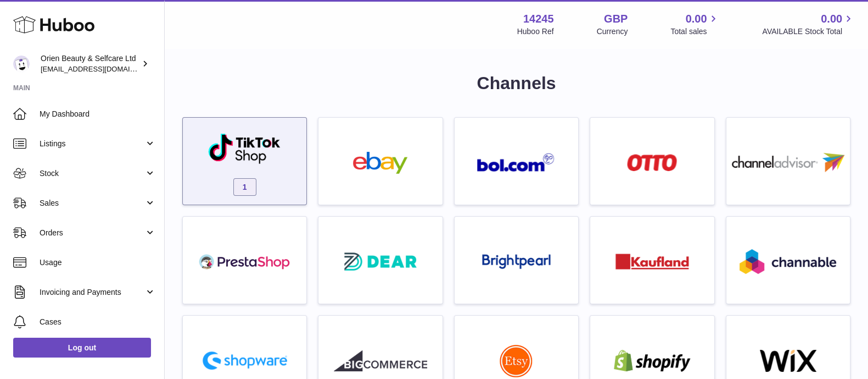  What do you see at coordinates (98, 114) in the screenshot?
I see `span: My Dashboard` at bounding box center [98, 114].